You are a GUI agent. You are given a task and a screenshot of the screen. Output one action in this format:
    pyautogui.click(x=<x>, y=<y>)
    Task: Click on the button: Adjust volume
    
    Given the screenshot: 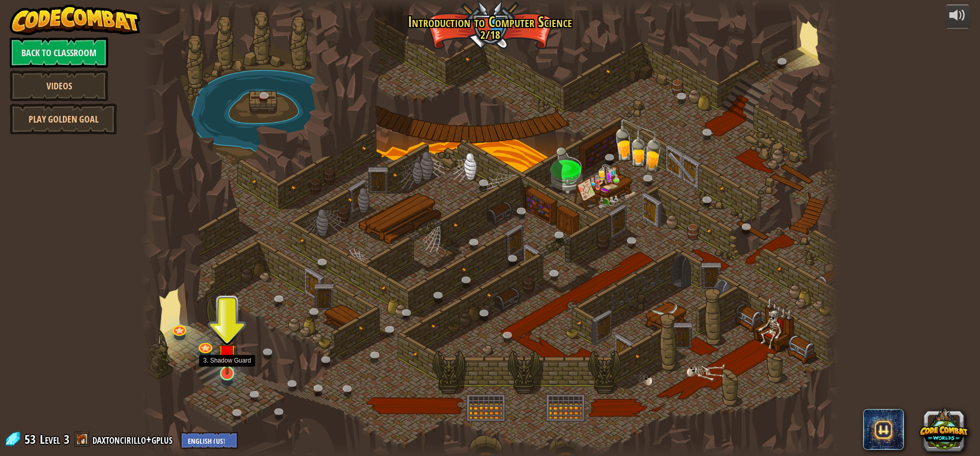 What is the action you would take?
    pyautogui.click(x=958, y=17)
    